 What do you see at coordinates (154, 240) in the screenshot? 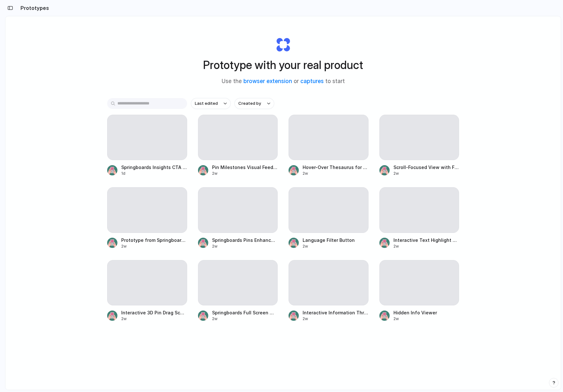
I see `span: Prototype from Springboards Basic` at bounding box center [154, 240].